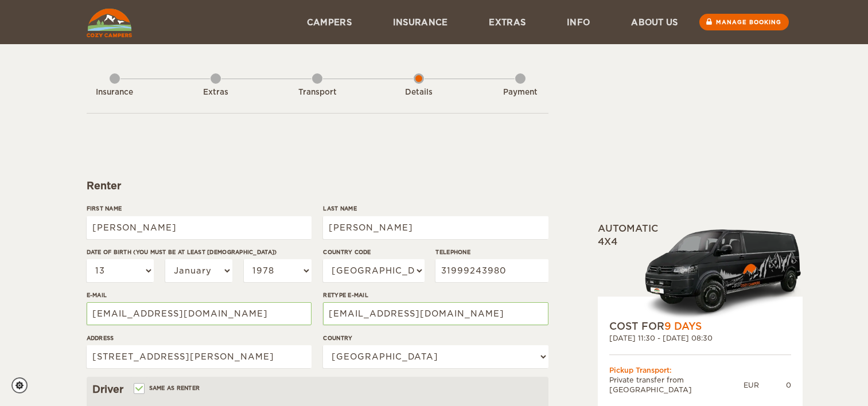  I want to click on div: Extras, so click(216, 92).